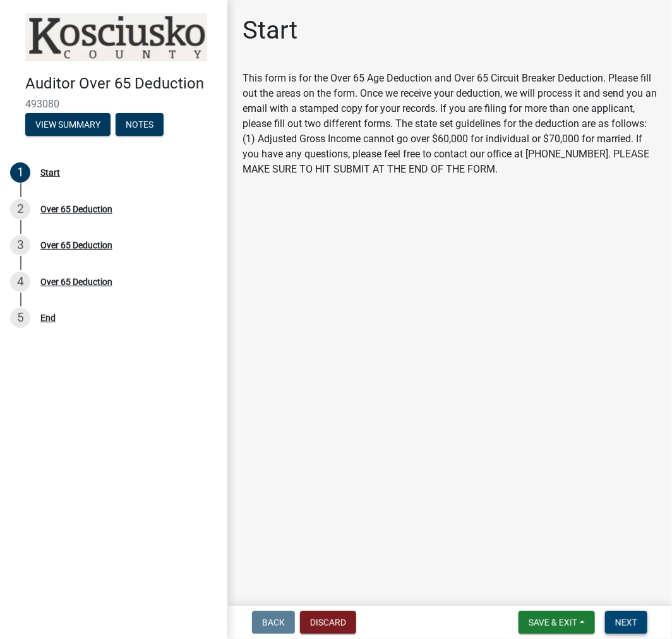  What do you see at coordinates (50, 173) in the screenshot?
I see `div: Start` at bounding box center [50, 173].